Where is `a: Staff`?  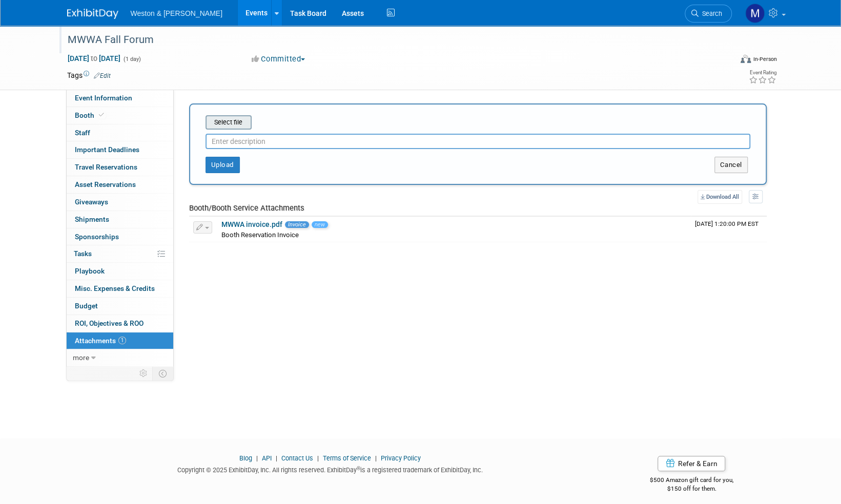 a: Staff is located at coordinates (120, 132).